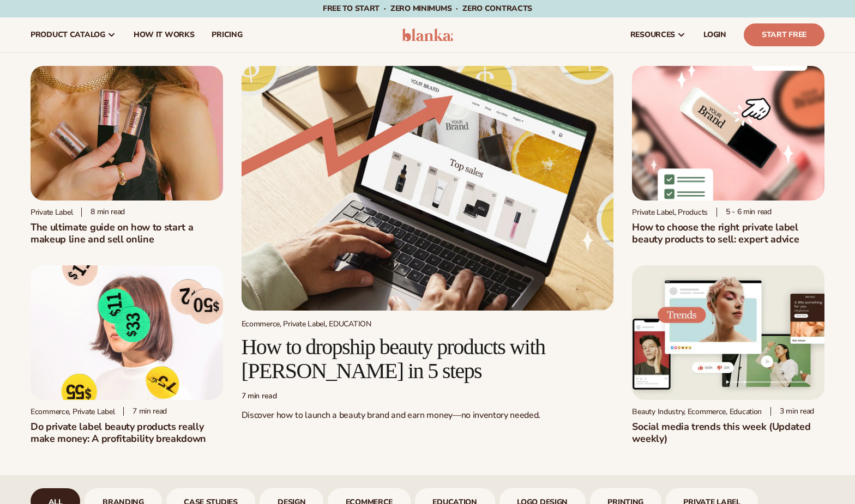 The image size is (855, 504). Describe the element at coordinates (126, 432) in the screenshot. I see `h2: Do private label beauty products really make money: A profitability breakdown` at that location.